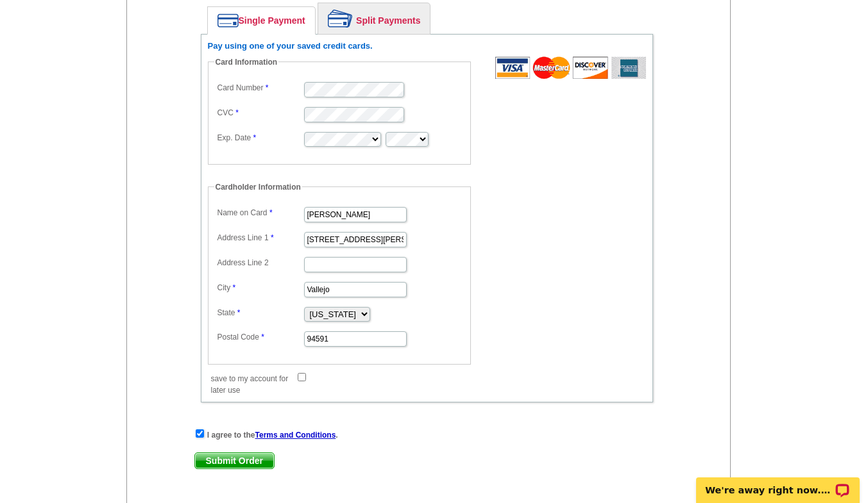 The image size is (868, 503). What do you see at coordinates (260, 287) in the screenshot?
I see `label: City` at bounding box center [260, 287].